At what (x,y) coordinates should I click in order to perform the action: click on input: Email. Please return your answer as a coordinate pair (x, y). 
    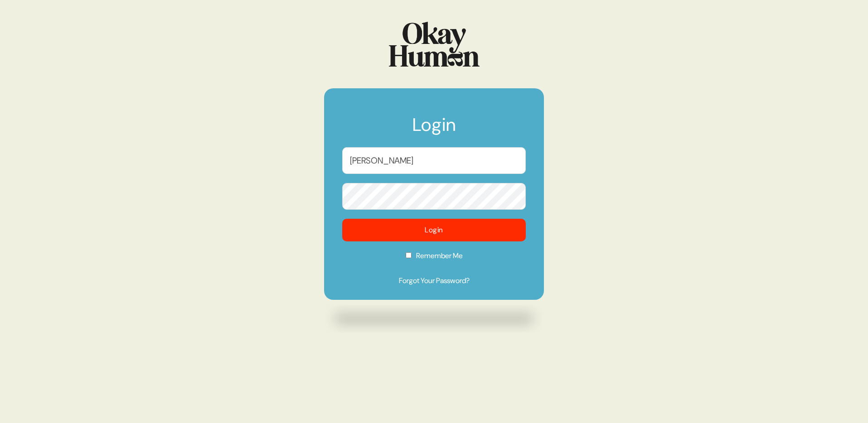
    Looking at the image, I should click on (434, 161).